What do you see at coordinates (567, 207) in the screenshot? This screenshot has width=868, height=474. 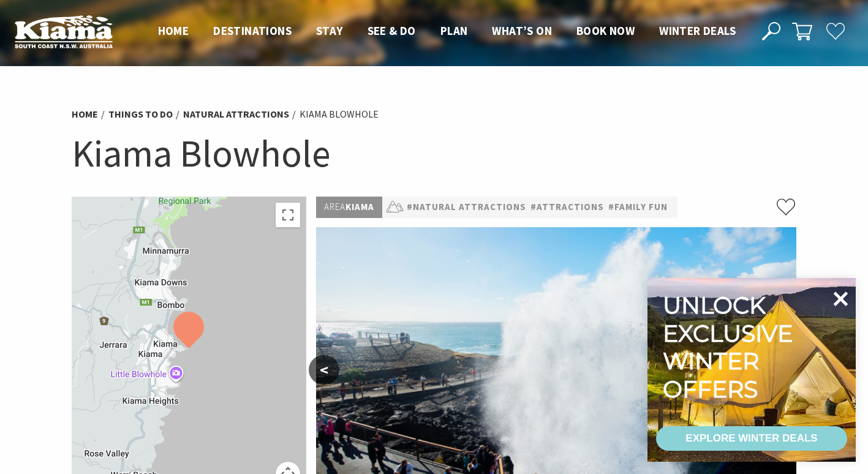 I see `a: #Attractions` at bounding box center [567, 207].